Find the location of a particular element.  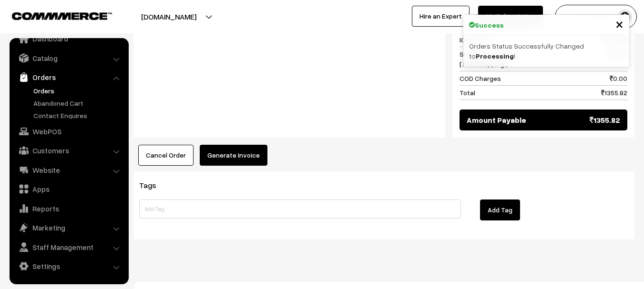

div: Orders Status Successfully Changed to ! is located at coordinates (546, 51).